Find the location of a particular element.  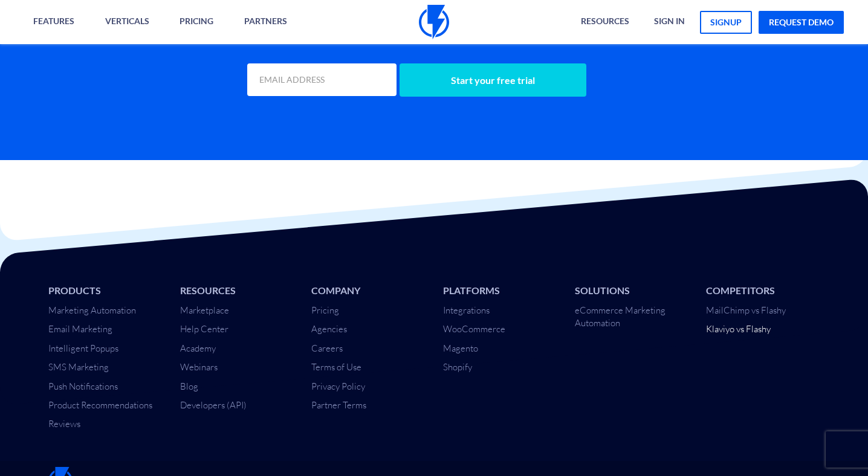

a: Pricing is located at coordinates (326, 310).